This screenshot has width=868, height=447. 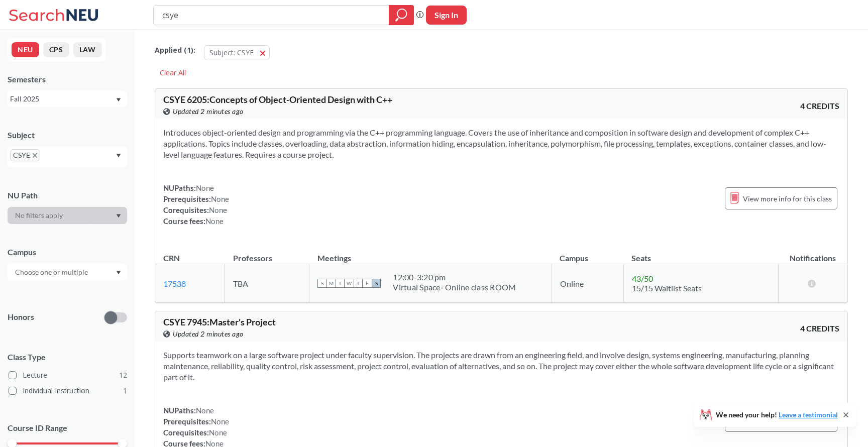 What do you see at coordinates (52, 272) in the screenshot?
I see `input: Choose one or multiple` at bounding box center [52, 272].